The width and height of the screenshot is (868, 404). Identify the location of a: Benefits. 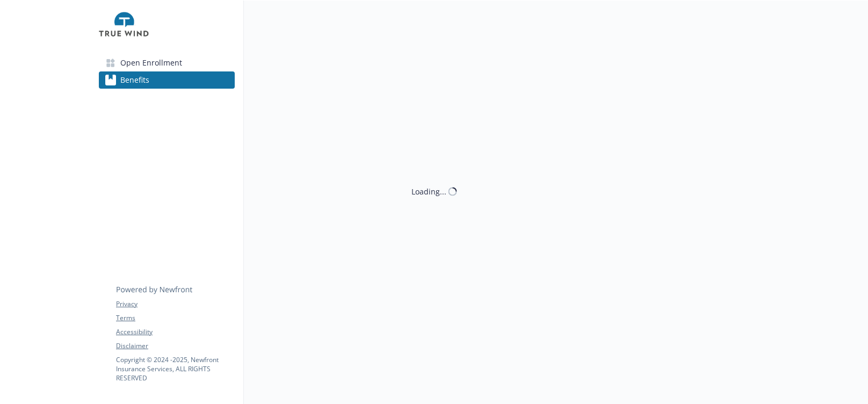
(166, 80).